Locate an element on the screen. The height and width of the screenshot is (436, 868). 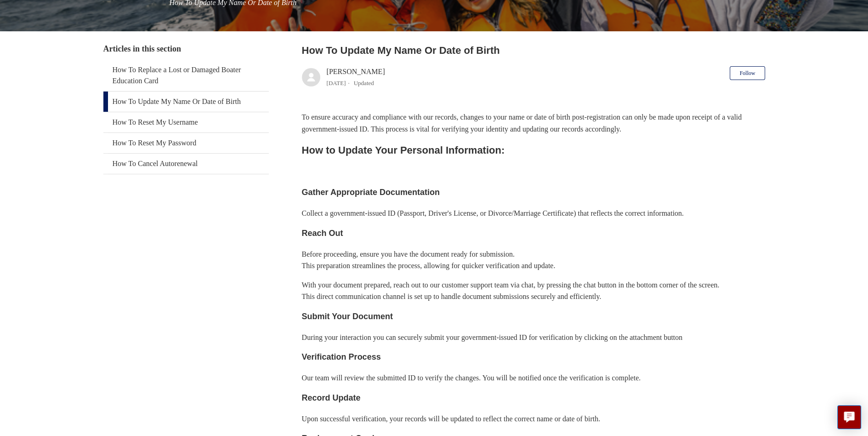
h3: Gather Appropriate Documentation is located at coordinates (534, 192).